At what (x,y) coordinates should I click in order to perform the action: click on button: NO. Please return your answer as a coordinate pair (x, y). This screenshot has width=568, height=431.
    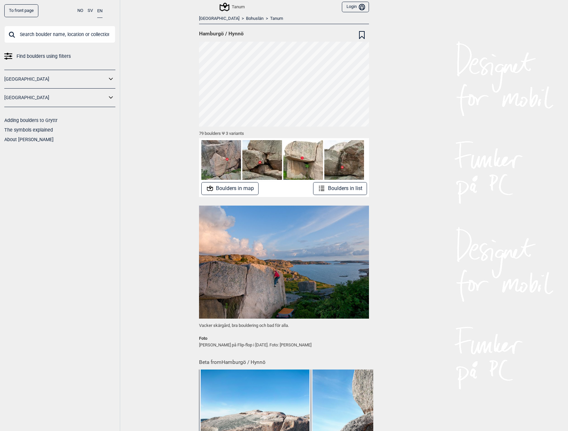
    Looking at the image, I should click on (80, 11).